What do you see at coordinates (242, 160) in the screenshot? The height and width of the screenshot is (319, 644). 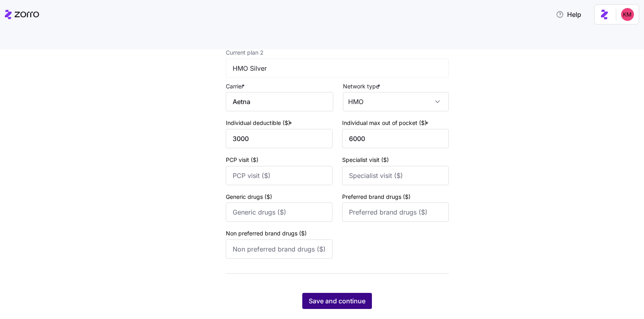 I see `label: PCP visit ($)` at bounding box center [242, 160].